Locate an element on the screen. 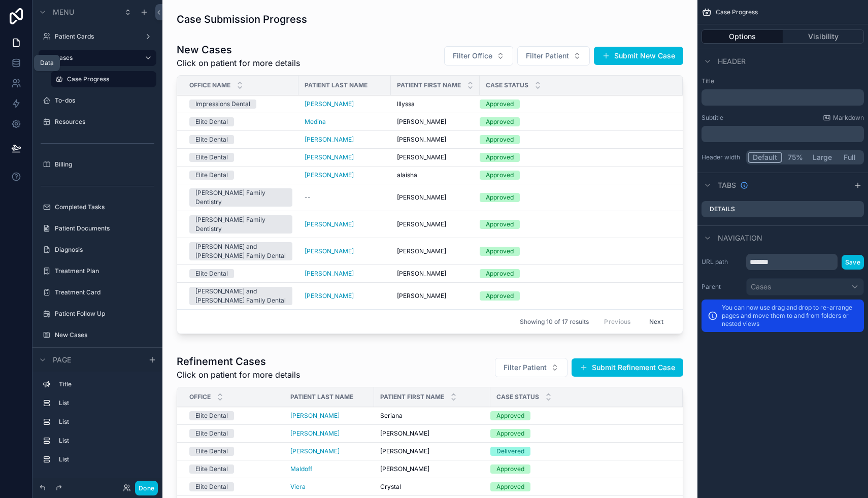  a: Resources is located at coordinates (103, 122).